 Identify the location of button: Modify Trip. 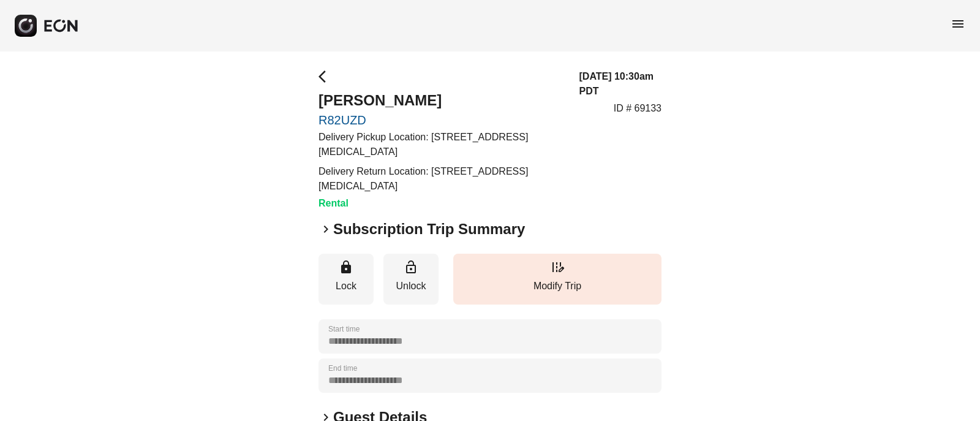
(557, 279).